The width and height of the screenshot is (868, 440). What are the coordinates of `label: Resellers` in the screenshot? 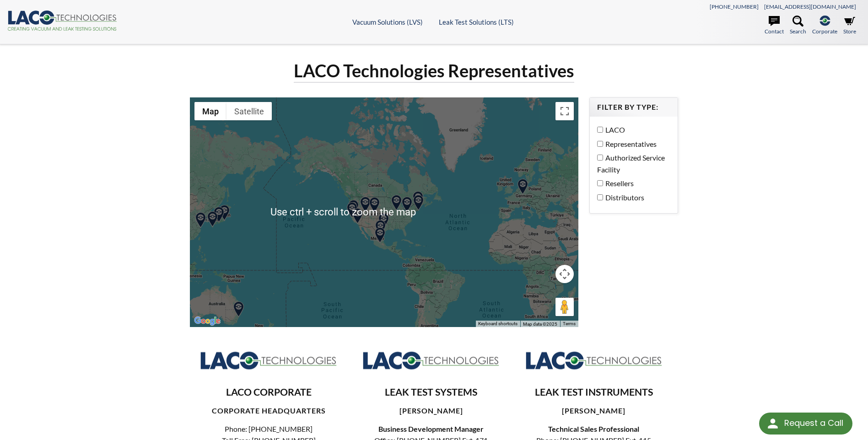 It's located at (631, 183).